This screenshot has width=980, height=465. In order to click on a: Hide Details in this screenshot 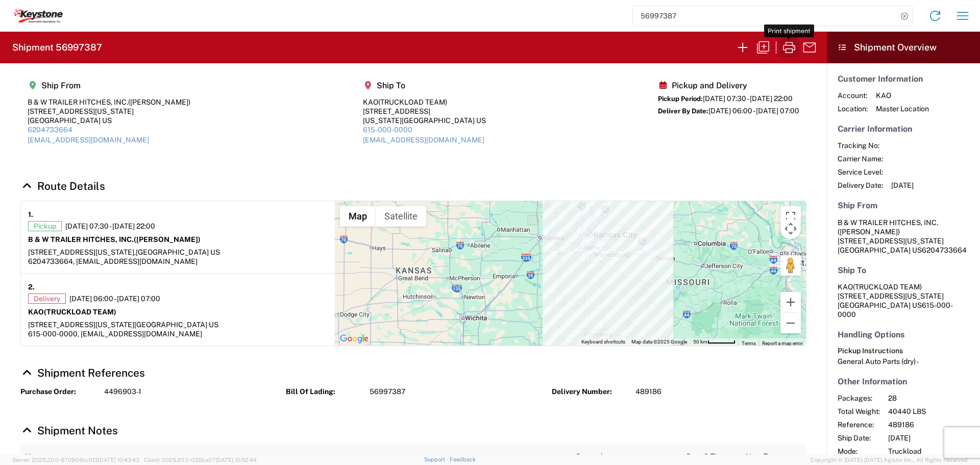, I will do `click(63, 186)`.